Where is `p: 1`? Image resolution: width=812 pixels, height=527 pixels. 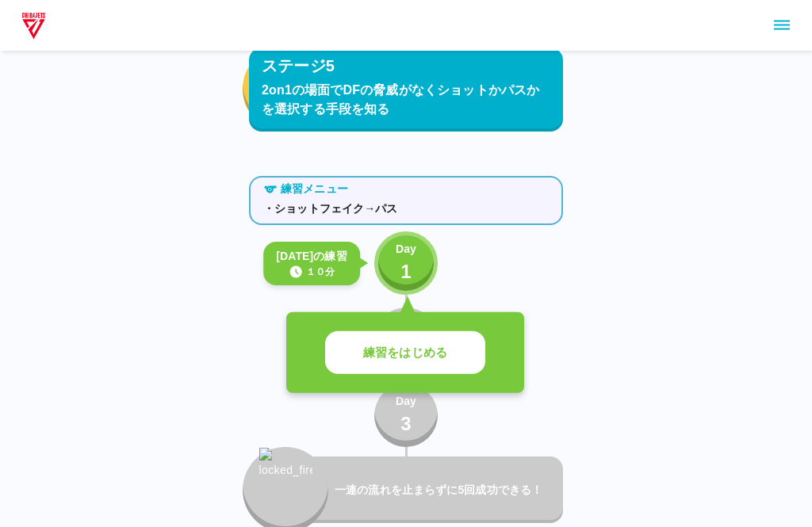 p: 1 is located at coordinates (406, 272).